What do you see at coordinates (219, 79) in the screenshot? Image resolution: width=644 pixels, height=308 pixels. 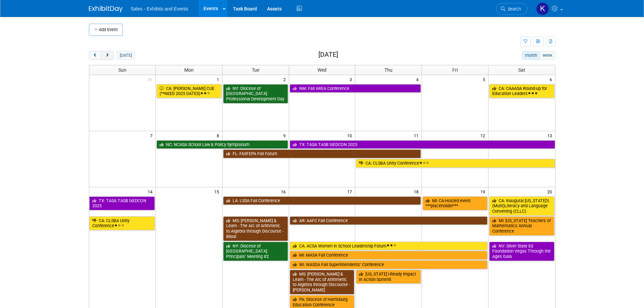 I see `span: 1` at bounding box center [219, 79].